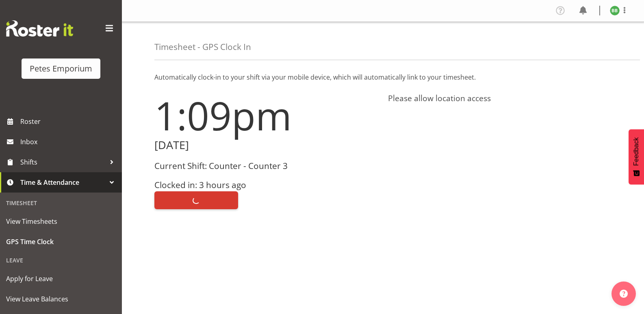  Describe the element at coordinates (266, 166) in the screenshot. I see `h3: Current Shift: Counter - Counter 3` at that location.